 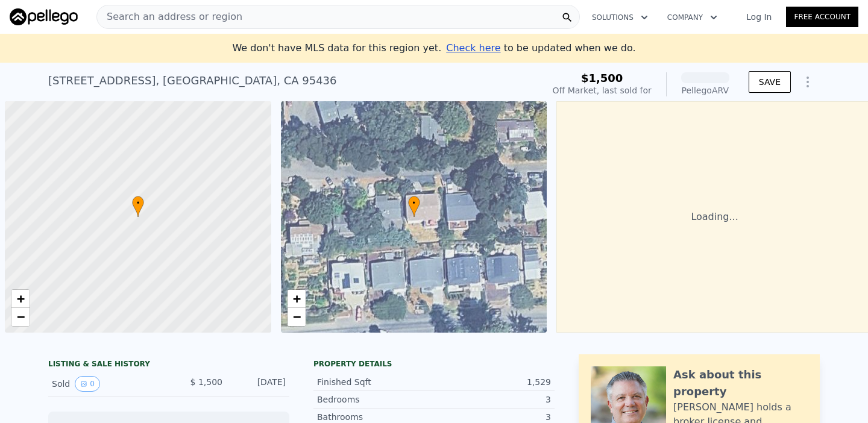 I want to click on div: We don't have MLS data for this region yet., so click(x=434, y=48).